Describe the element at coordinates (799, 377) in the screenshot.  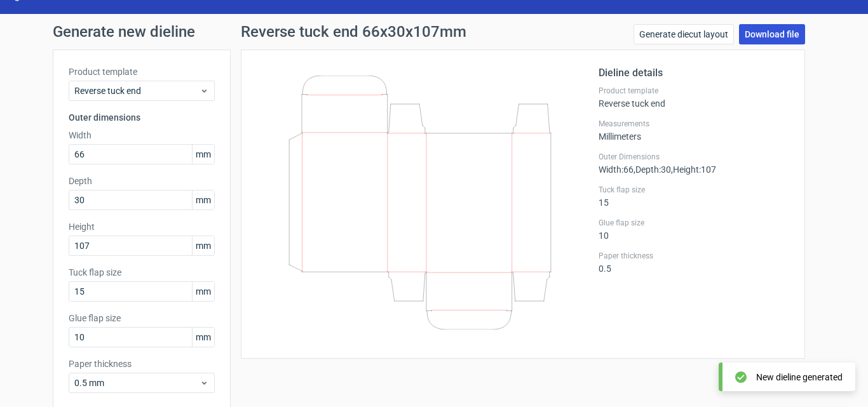
I see `div: New dieline generated` at that location.